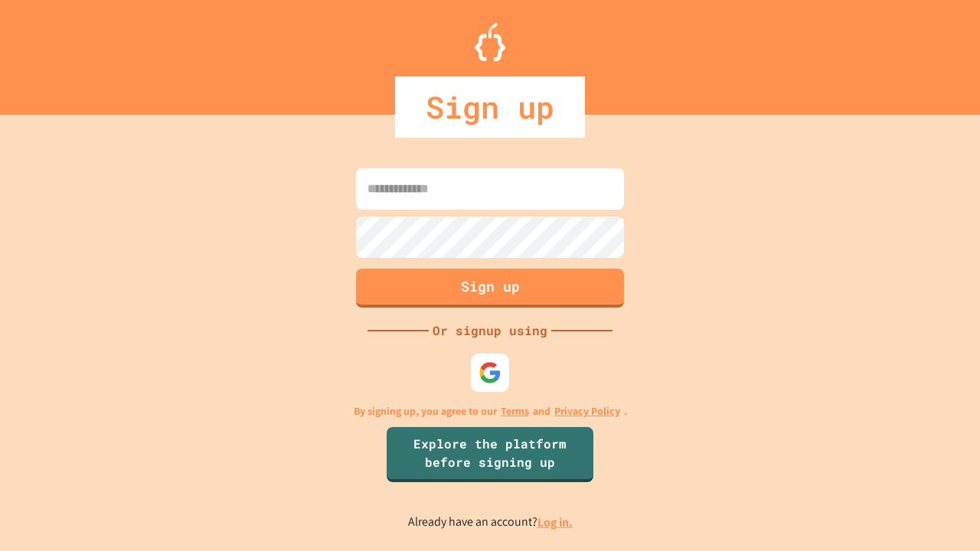 Image resolution: width=980 pixels, height=551 pixels. I want to click on p: Already have an account?, so click(490, 522).